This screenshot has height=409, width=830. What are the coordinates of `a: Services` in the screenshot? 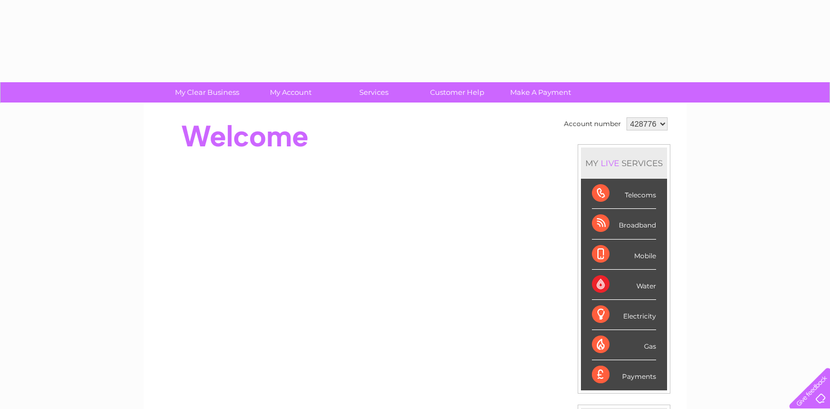 It's located at (374, 92).